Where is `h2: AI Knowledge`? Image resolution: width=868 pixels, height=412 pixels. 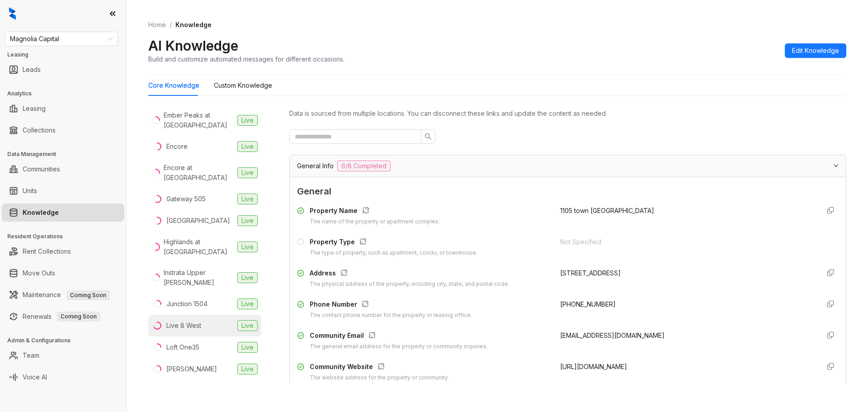
h2: AI Knowledge is located at coordinates (193, 46).